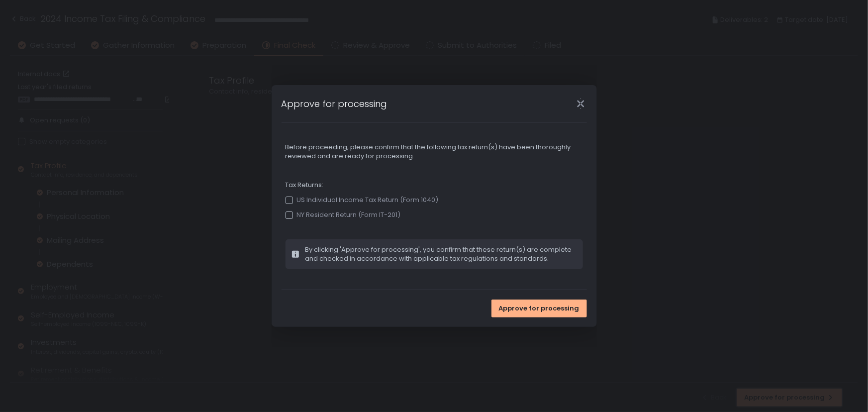 The width and height of the screenshot is (868, 412). What do you see at coordinates (581, 103) in the screenshot?
I see `div: Close` at bounding box center [581, 103].